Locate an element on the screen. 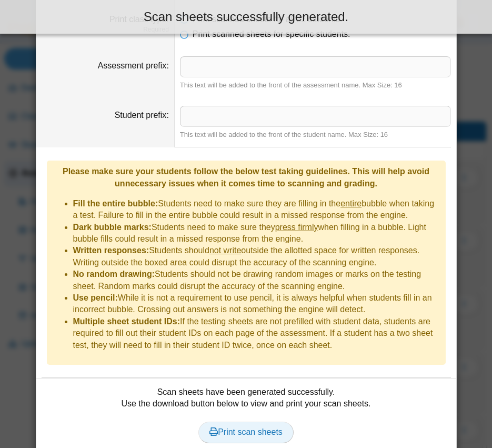 The image size is (492, 448). b: Please make sure your students follow the below test taking guidelines. This will help avoid unne... is located at coordinates (245, 177).